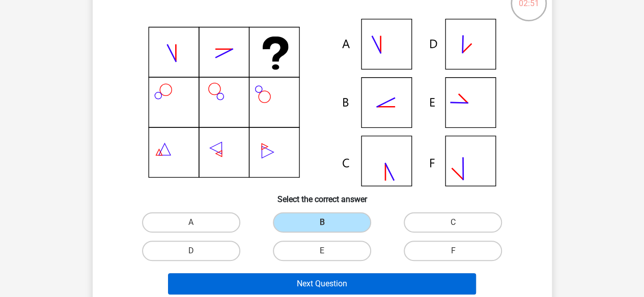  Describe the element at coordinates (190, 223) in the screenshot. I see `label: A` at that location.